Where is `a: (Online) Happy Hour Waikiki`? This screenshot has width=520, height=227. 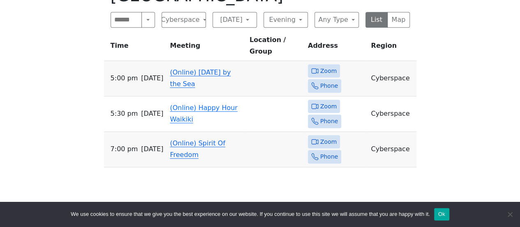
a: (Online) Happy Hour Waikiki is located at coordinates (203, 113).